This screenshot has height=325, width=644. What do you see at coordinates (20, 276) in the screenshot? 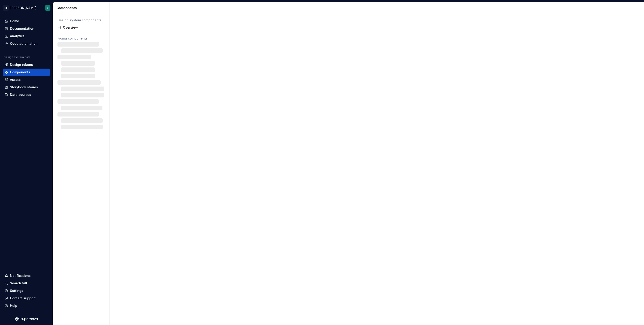
I see `div: Notifications` at bounding box center [20, 276].